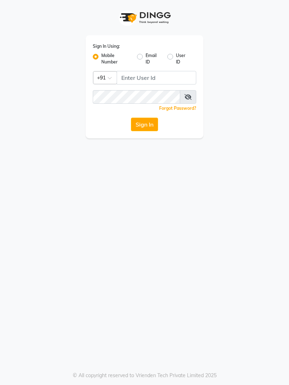  I want to click on img: logo1.svg, so click(144, 17).